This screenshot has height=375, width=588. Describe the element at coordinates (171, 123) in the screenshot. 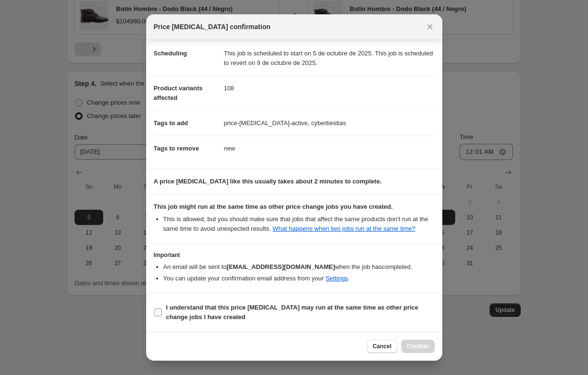

I see `span: Tags to add` at that location.